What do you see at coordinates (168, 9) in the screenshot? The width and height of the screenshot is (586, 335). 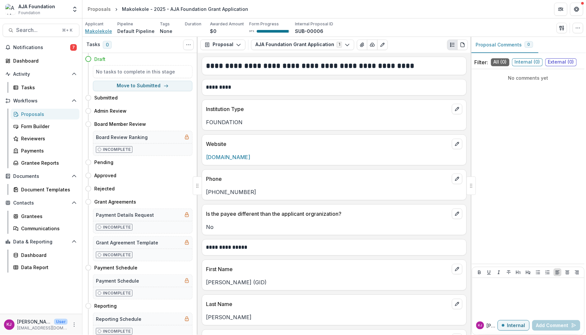 I see `nav: breadcrumb` at bounding box center [168, 9].